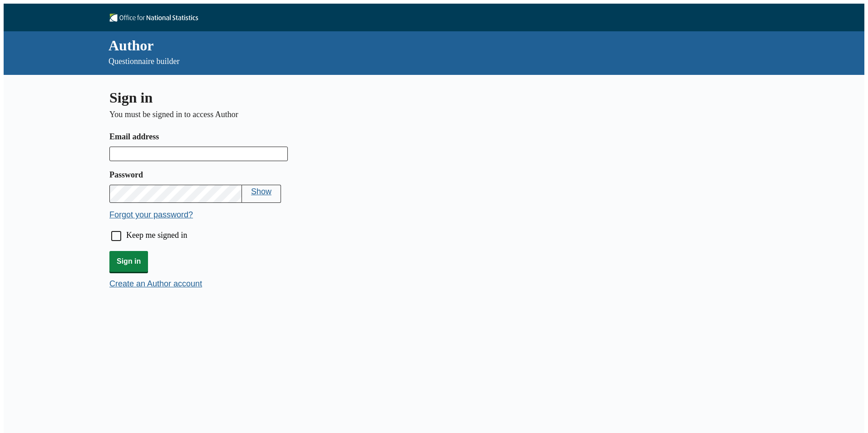 This screenshot has width=868, height=433. What do you see at coordinates (324, 175) in the screenshot?
I see `label: Password` at bounding box center [324, 175].